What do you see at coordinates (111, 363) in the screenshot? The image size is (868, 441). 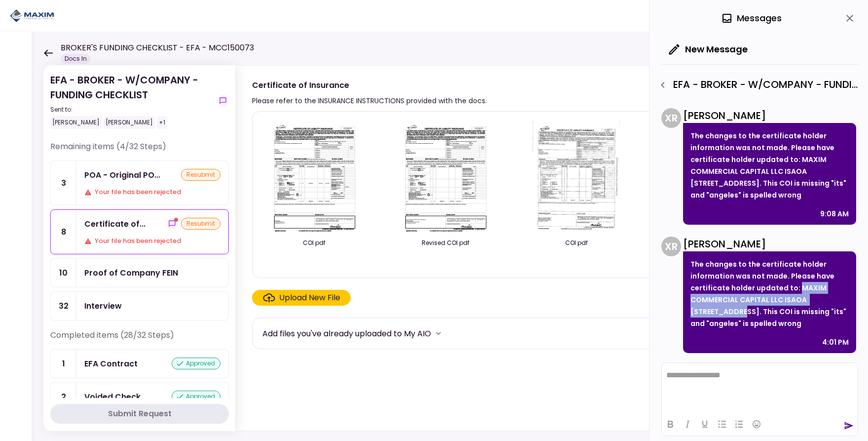 I see `div: EFA Contract` at bounding box center [111, 363].